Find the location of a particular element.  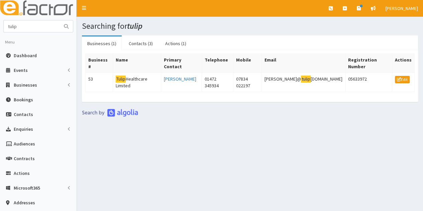

mark: tulip is located at coordinates (305, 79).